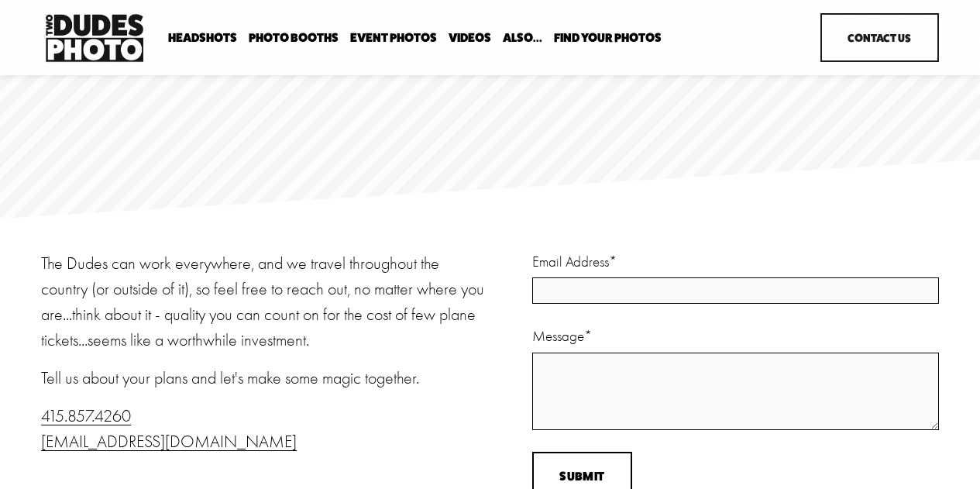  Describe the element at coordinates (202, 38) in the screenshot. I see `span: Headshots` at that location.